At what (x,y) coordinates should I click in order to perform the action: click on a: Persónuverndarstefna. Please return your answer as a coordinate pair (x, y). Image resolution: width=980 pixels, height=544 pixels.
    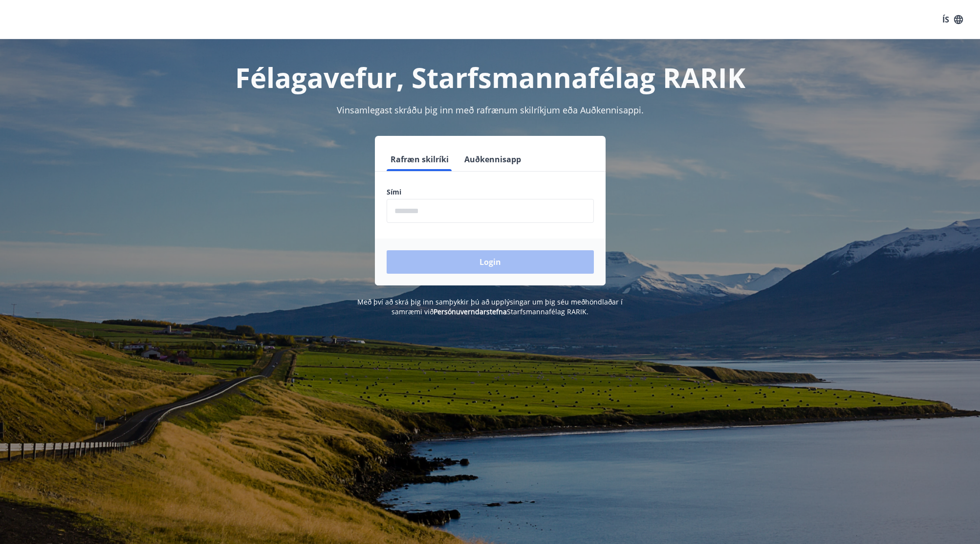
    Looking at the image, I should click on (470, 311).